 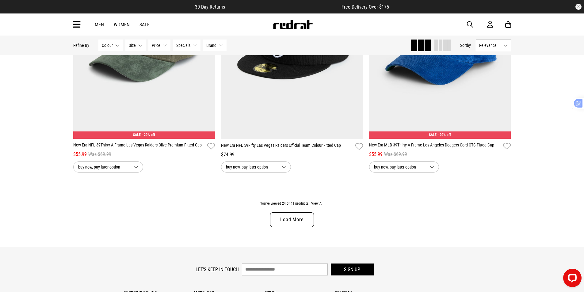 What do you see at coordinates (156, 45) in the screenshot?
I see `span: Price` at bounding box center [156, 45].